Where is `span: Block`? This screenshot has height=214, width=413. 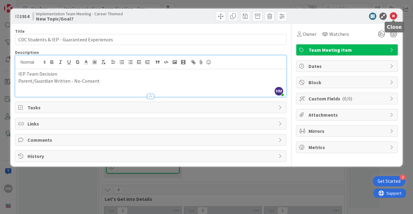
span: Block is located at coordinates (348, 82).